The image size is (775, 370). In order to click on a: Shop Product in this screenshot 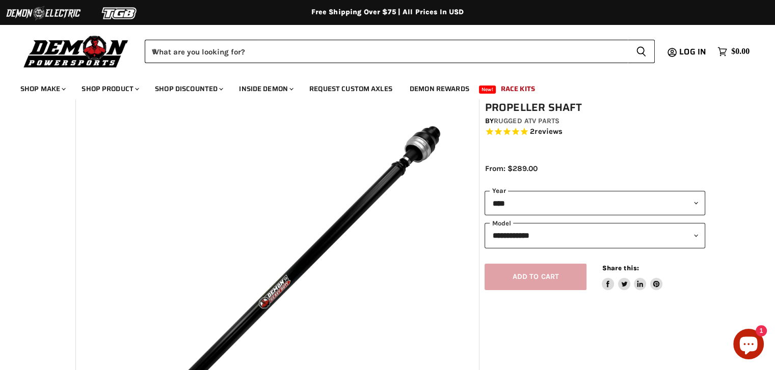, I will do `click(110, 89)`.